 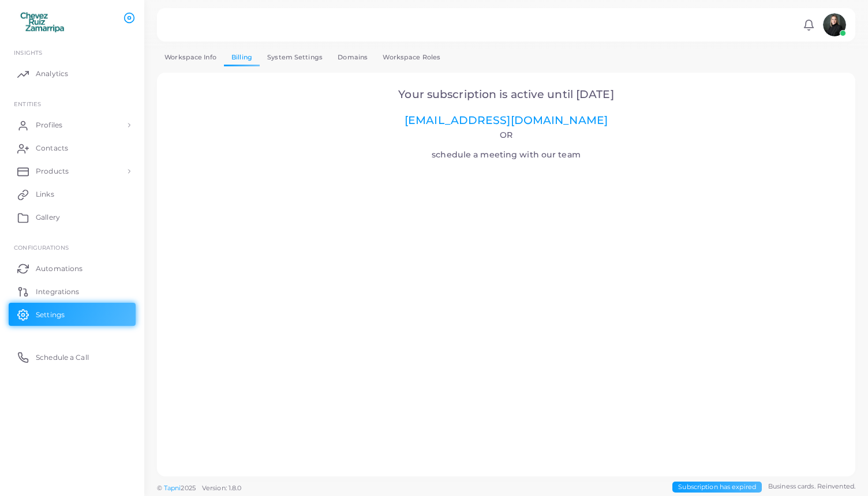 I want to click on a: Links, so click(x=72, y=195).